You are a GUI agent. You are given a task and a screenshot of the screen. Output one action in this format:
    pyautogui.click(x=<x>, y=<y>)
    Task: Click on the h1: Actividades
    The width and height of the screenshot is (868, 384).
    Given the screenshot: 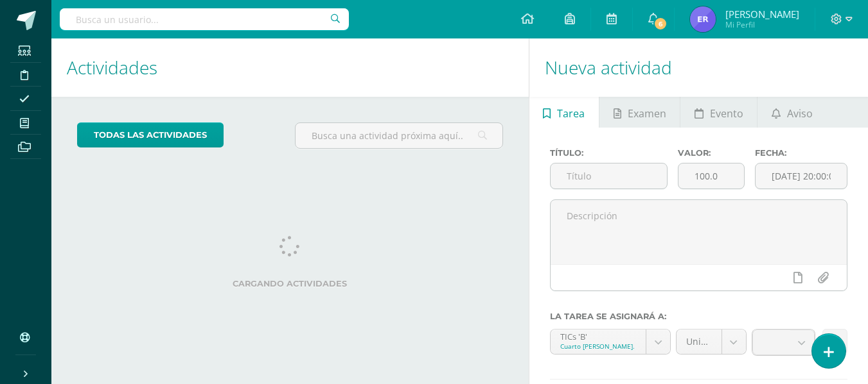 What is the action you would take?
    pyautogui.click(x=290, y=67)
    